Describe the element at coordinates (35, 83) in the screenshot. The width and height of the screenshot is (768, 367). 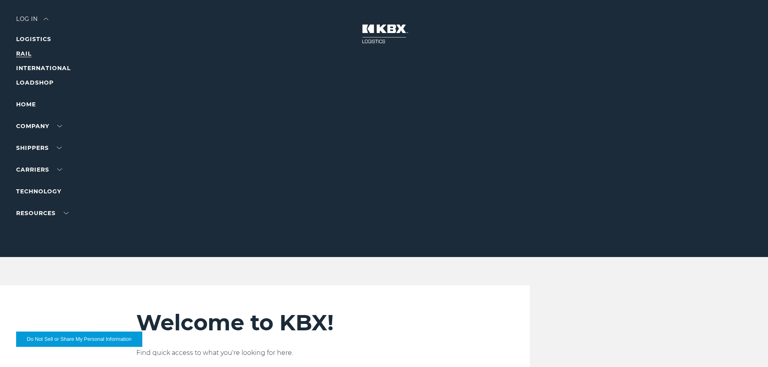
I see `a: LOADSHOP` at that location.